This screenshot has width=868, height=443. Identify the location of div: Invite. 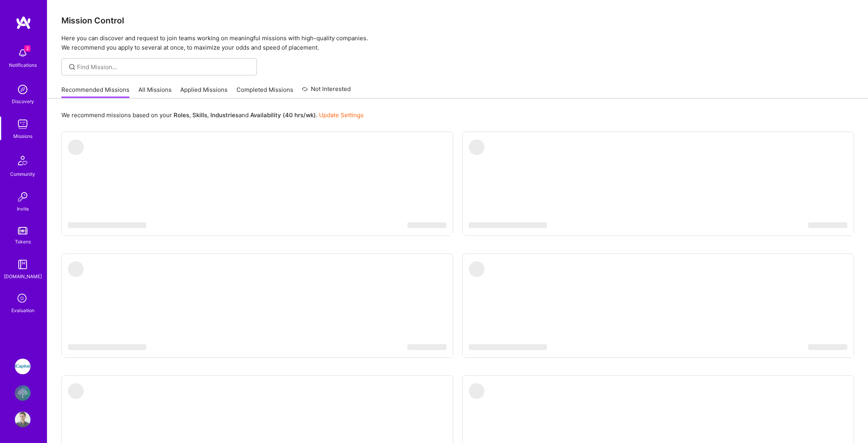
(22, 209).